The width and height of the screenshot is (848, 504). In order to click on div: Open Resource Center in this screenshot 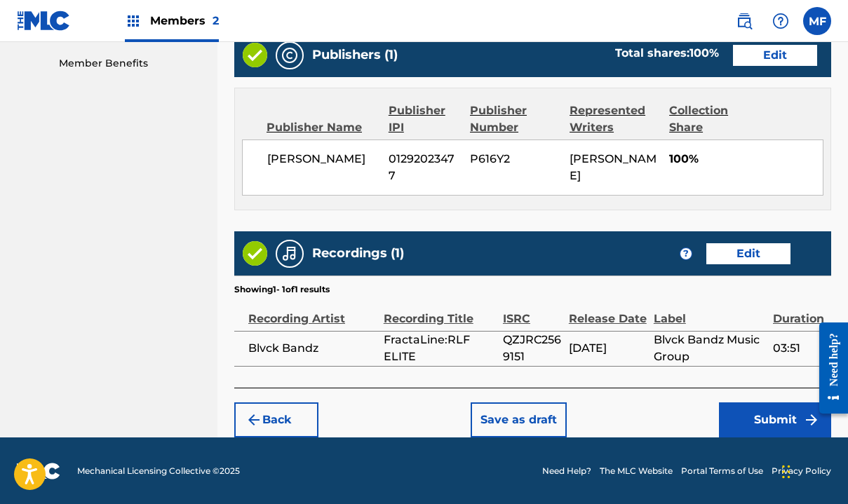, I will do `click(25, 58)`.